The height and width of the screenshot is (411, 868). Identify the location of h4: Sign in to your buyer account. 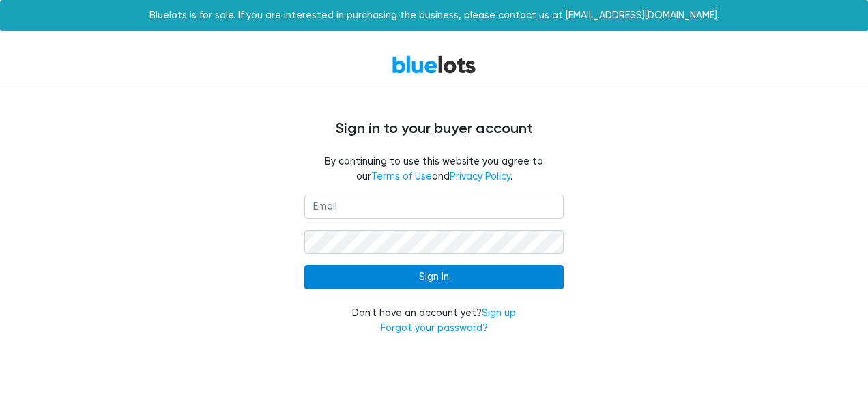
(434, 129).